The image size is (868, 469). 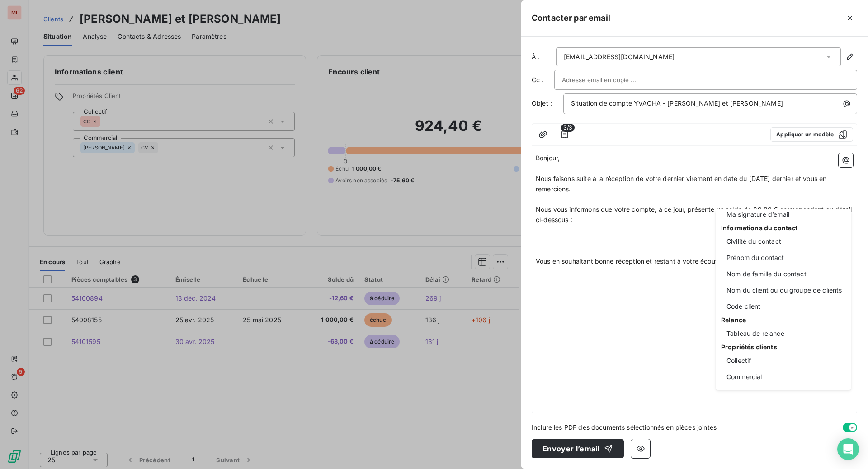 What do you see at coordinates (783, 274) in the screenshot?
I see `div: Nom de famille du contact` at bounding box center [783, 274].